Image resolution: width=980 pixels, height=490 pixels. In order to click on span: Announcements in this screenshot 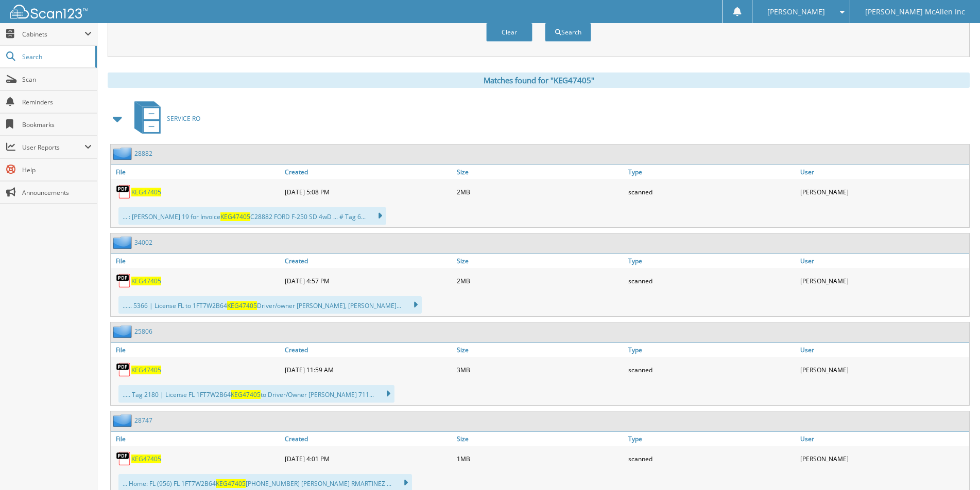, I will do `click(56, 193)`.